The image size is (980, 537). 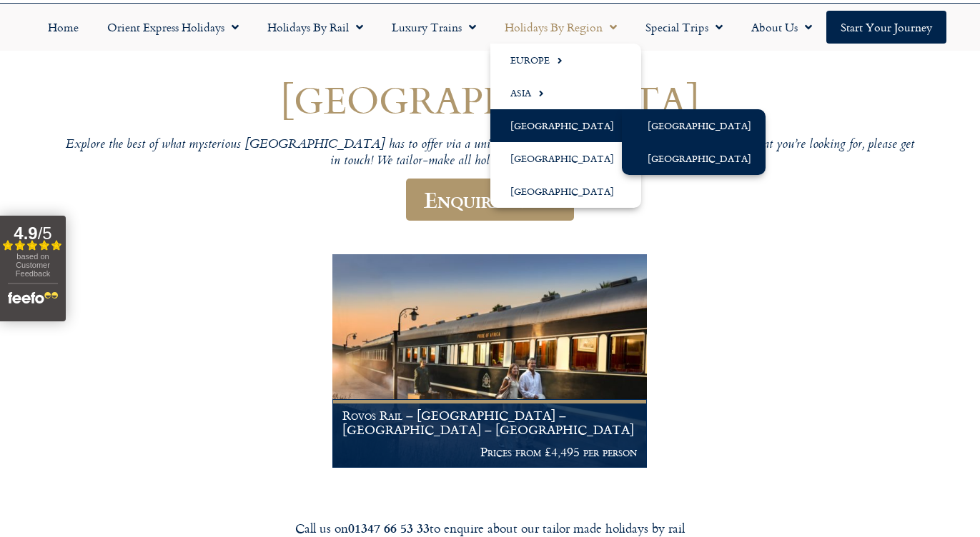 I want to click on strong: 01347 66 53 33, so click(x=389, y=527).